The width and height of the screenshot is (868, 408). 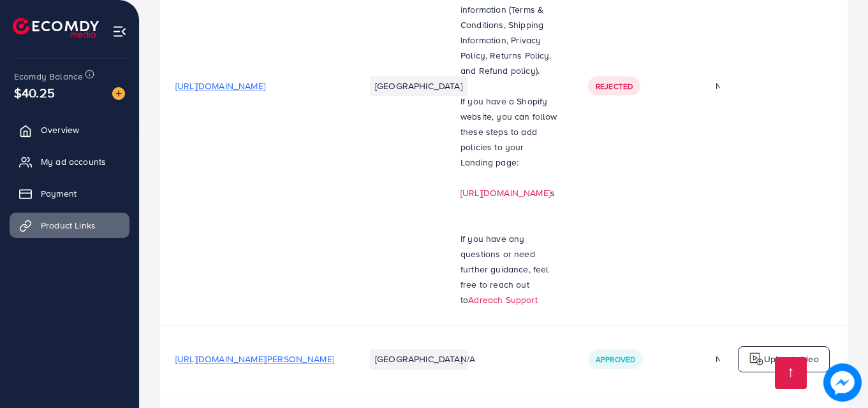 What do you see at coordinates (69, 130) in the screenshot?
I see `a: Overview` at bounding box center [69, 130].